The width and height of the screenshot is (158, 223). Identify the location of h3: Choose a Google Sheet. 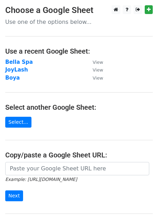
(79, 10).